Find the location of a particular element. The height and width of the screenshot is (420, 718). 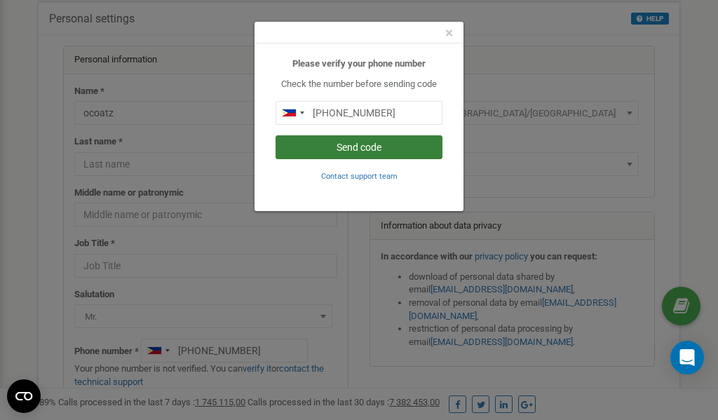

div: Open Intercom Messenger is located at coordinates (687, 357).